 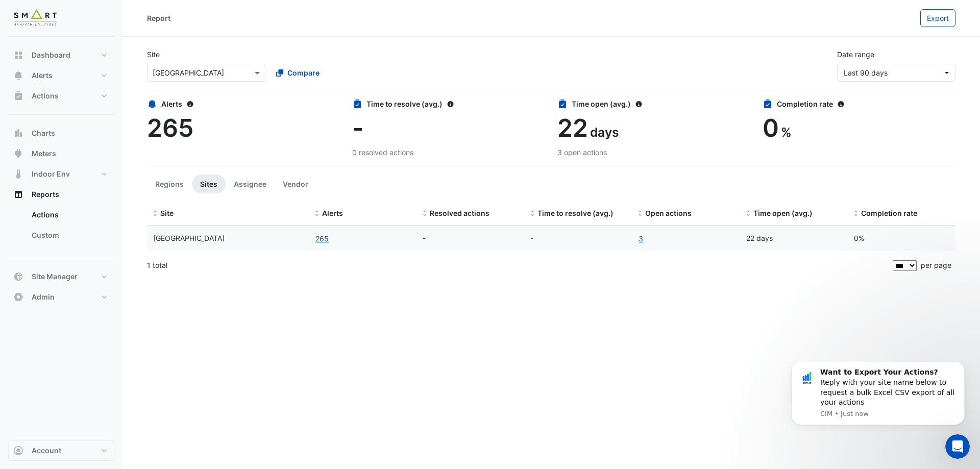 What do you see at coordinates (61, 451) in the screenshot?
I see `button: Account` at bounding box center [61, 451].